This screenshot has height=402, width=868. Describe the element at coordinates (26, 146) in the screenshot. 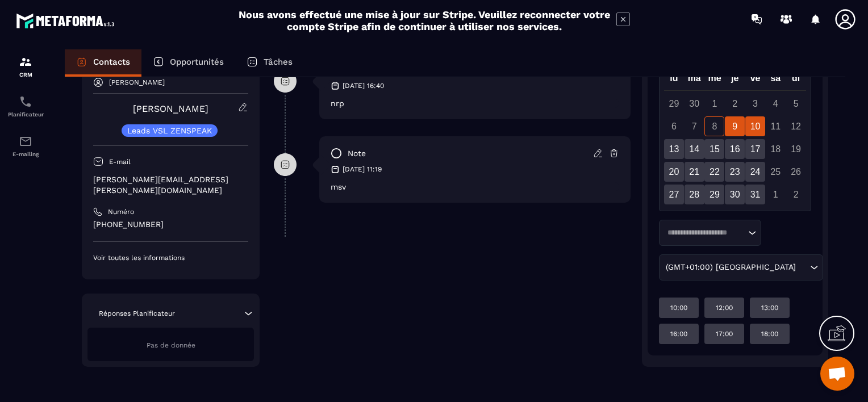

I see `a: emailemailE-mailing` at that location.